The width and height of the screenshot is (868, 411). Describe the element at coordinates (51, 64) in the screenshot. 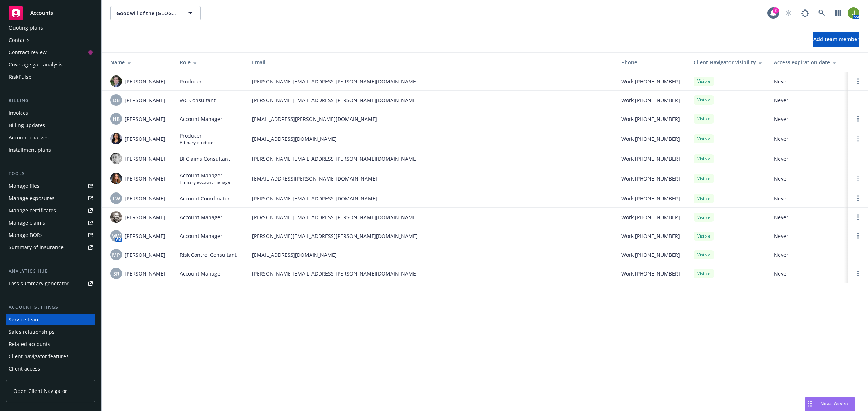

I see `a: Coverage gap analysis` at that location.